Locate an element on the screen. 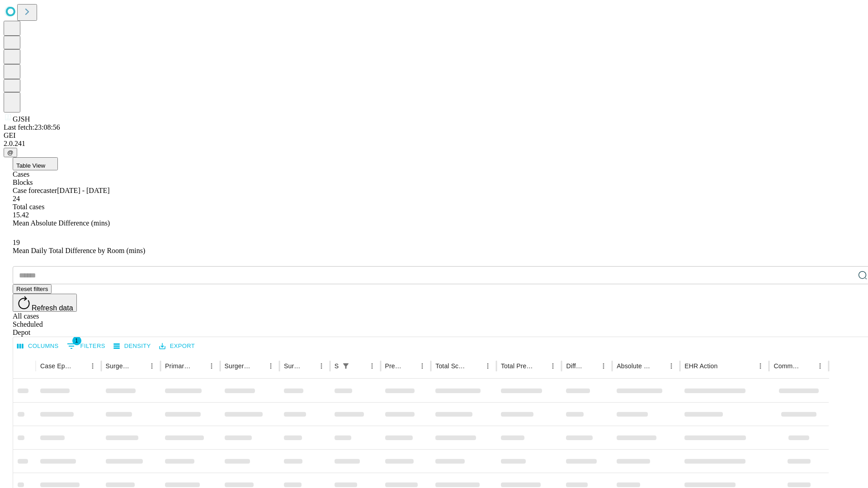 The image size is (868, 488). div: Surgeon Name is located at coordinates (119, 366).